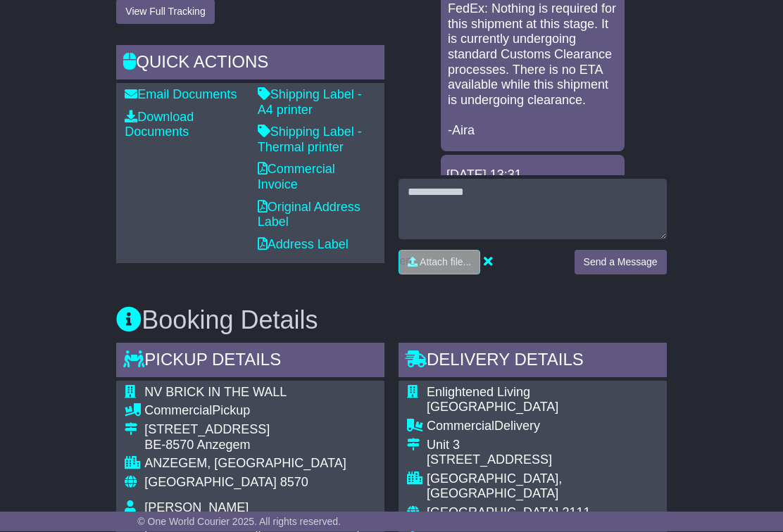  I want to click on a: Email Documents, so click(180, 95).